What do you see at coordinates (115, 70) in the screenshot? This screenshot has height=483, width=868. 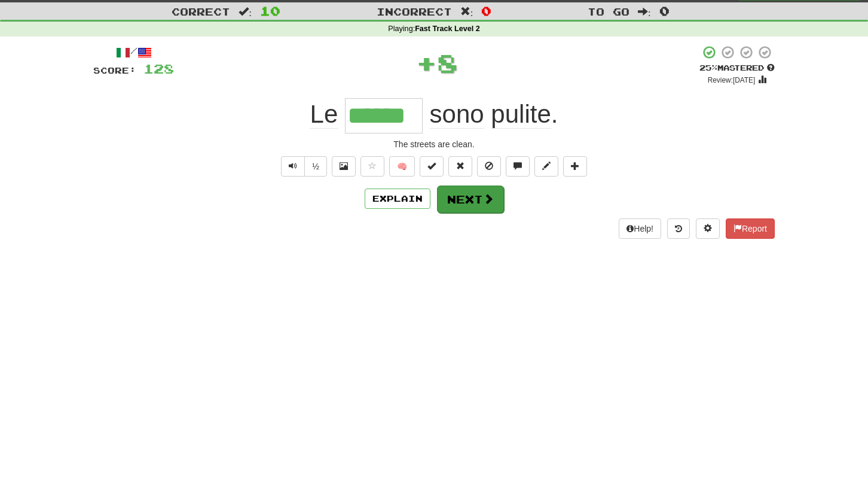 I see `span: Score:` at bounding box center [115, 70].